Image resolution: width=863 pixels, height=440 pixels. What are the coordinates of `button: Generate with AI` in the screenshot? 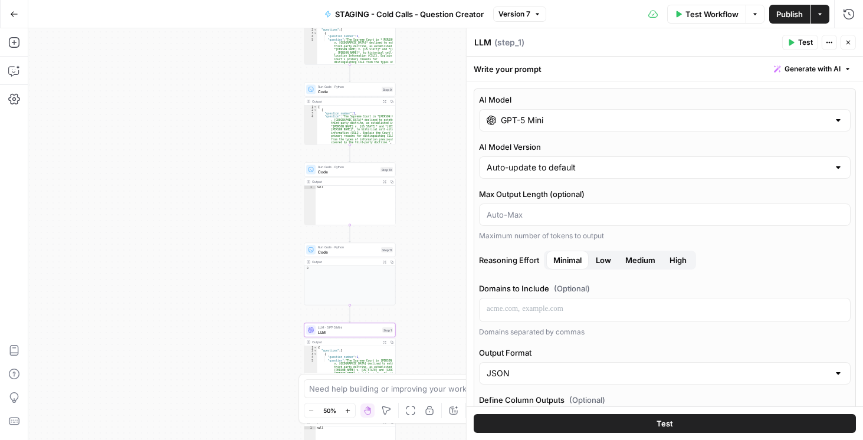 It's located at (812, 69).